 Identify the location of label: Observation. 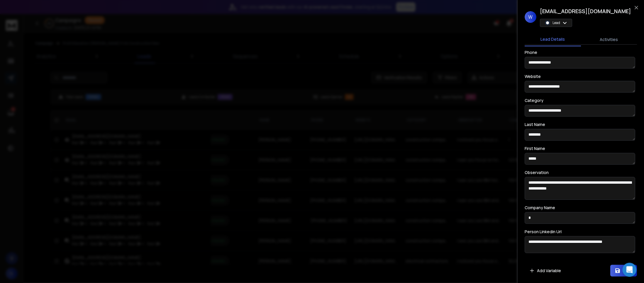
(537, 172).